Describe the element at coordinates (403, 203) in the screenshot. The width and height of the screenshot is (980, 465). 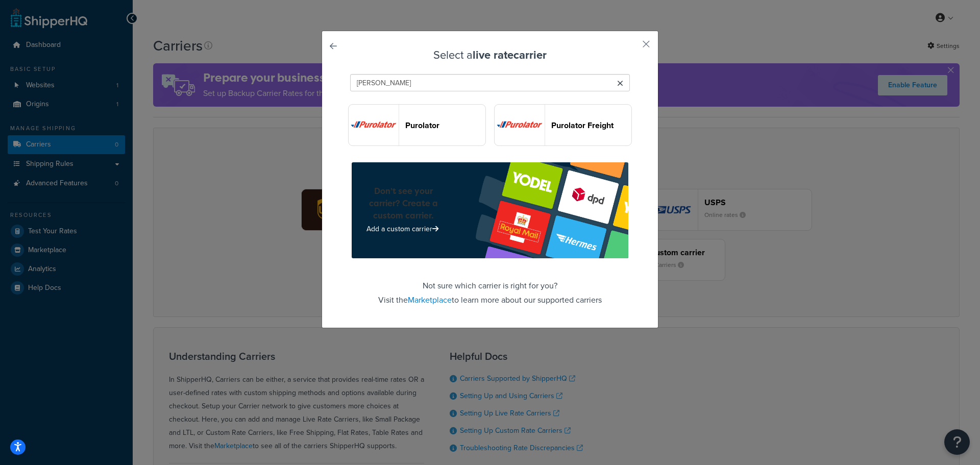
I see `h4: Don’t see your carrier? Create a custom carrier.` at that location.